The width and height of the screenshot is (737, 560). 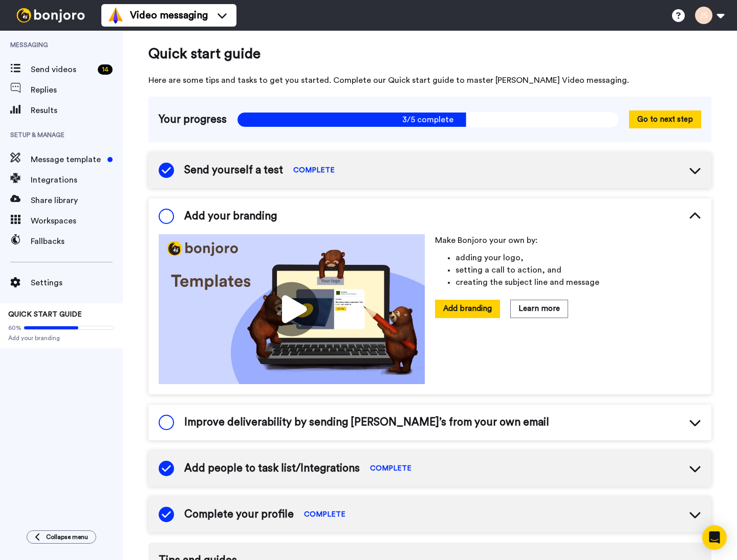 What do you see at coordinates (77, 221) in the screenshot?
I see `span: Workspaces` at bounding box center [77, 221].